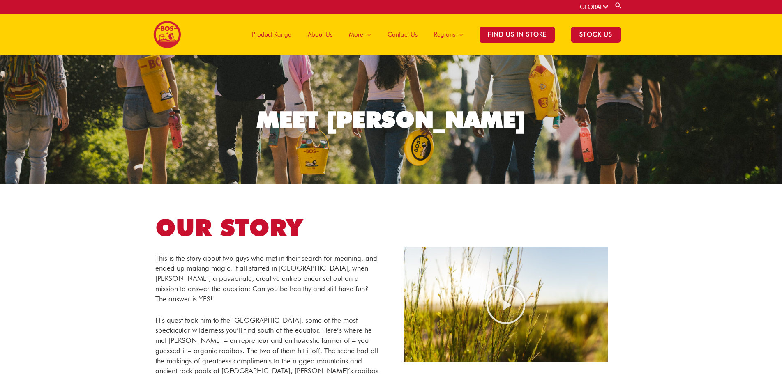  I want to click on p: This is the story about two guys who met in their search for meaning, and ended up making magic. ..., so click(267, 279).